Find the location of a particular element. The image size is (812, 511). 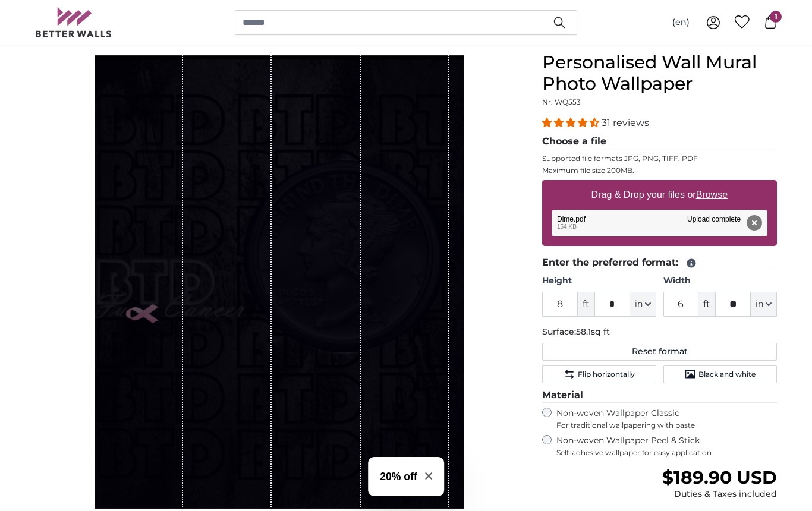

span: 31 reviews is located at coordinates (625, 123).